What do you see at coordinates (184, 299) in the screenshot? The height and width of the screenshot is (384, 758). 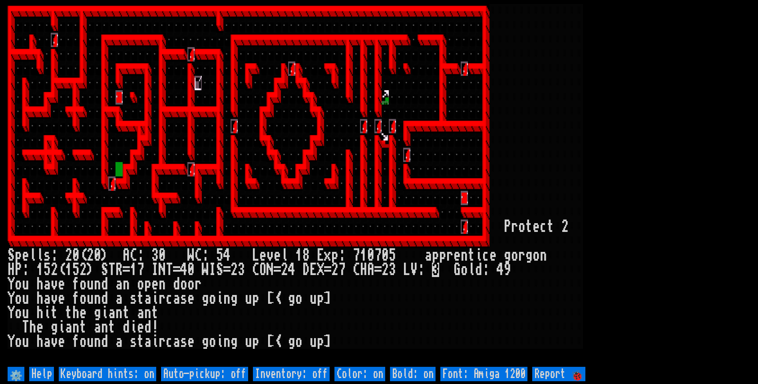 I see `div: s` at bounding box center [184, 299].